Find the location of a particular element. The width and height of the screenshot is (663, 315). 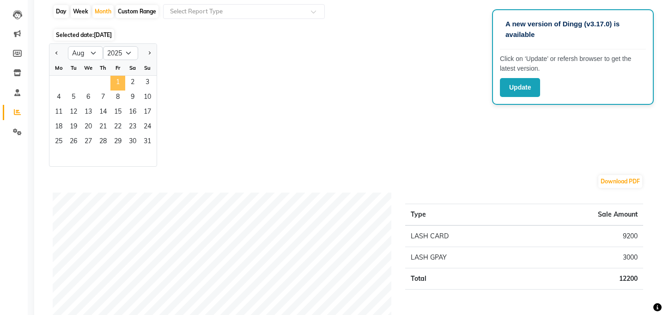

div: Month is located at coordinates (103, 12).